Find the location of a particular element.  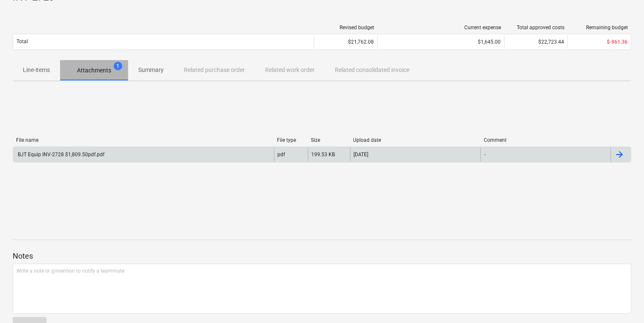

div: pdf is located at coordinates (282, 154).